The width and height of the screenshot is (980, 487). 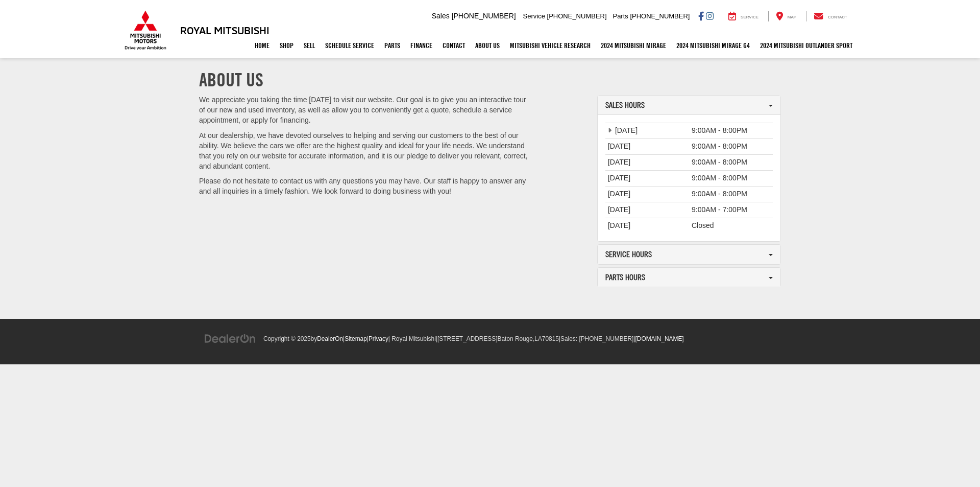 What do you see at coordinates (287, 339) in the screenshot?
I see `span: Copyright © 2025` at bounding box center [287, 339].